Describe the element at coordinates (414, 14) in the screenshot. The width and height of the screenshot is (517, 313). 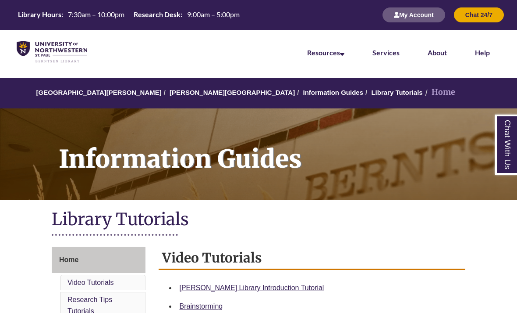
I see `a: My Account` at that location.